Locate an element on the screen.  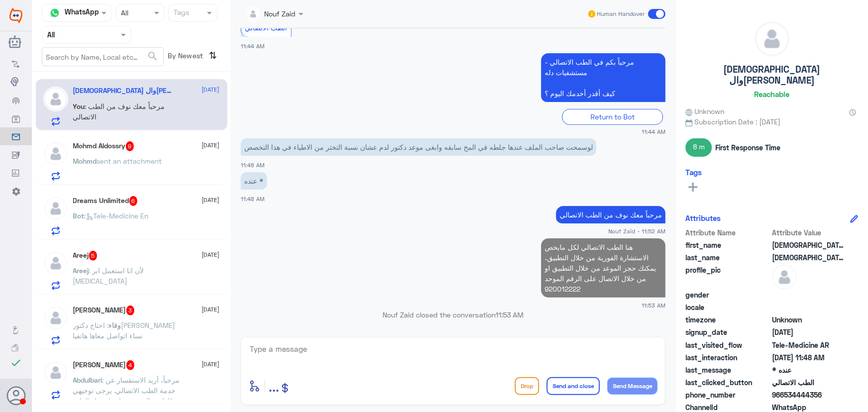
span: last_message is located at coordinates (728, 370).